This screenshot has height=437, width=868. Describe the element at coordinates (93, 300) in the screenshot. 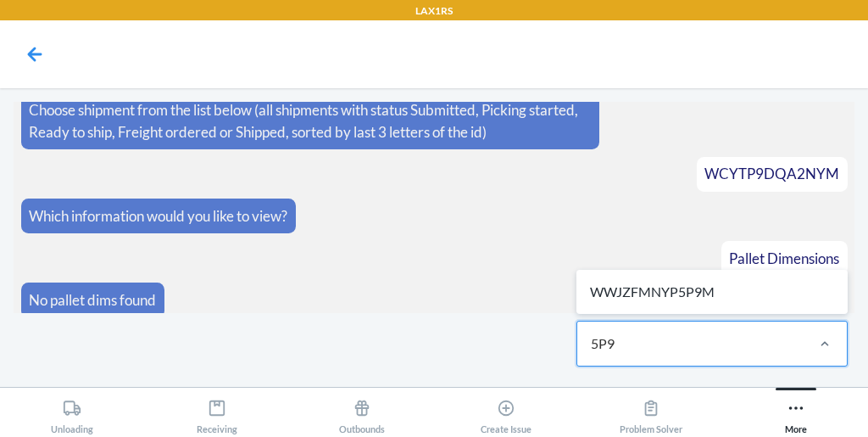

I see `p: No pallet dims found` at that location.